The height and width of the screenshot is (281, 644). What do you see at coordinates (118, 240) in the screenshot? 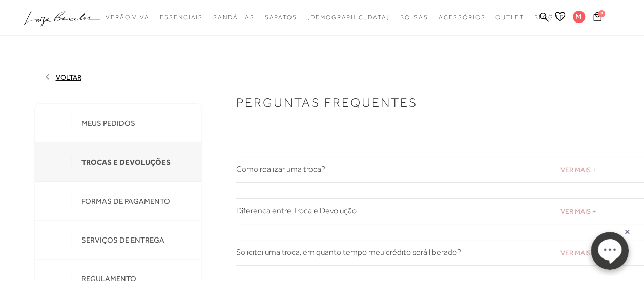
I see `a: SERVIÇOS DE ENTREGA` at bounding box center [118, 240].